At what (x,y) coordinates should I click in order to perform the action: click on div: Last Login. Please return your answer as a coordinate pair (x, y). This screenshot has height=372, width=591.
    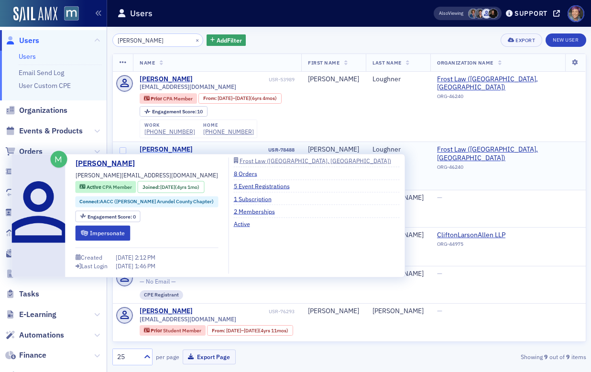
    Looking at the image, I should click on (94, 266).